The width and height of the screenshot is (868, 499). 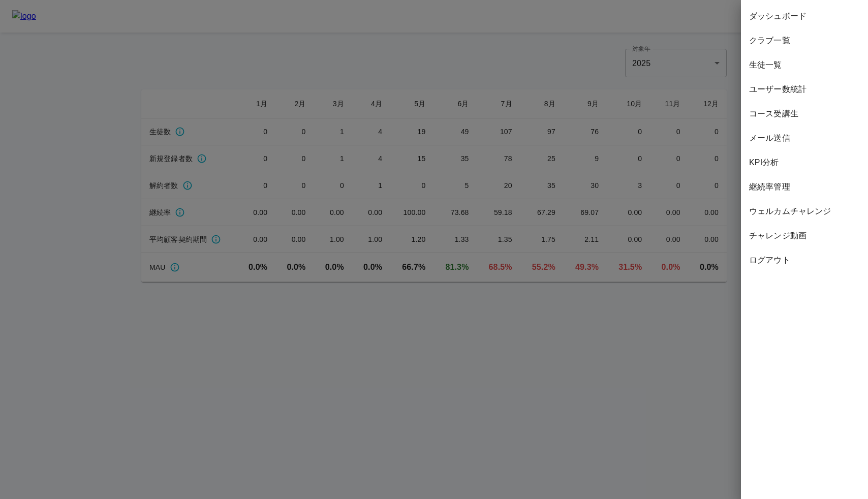 I want to click on div: チャレンジ動画, so click(x=805, y=236).